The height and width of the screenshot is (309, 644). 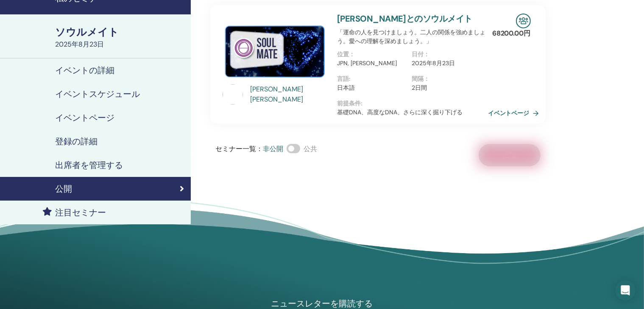 What do you see at coordinates (508, 33) in the screenshot?
I see `font: 68200.00` at bounding box center [508, 33].